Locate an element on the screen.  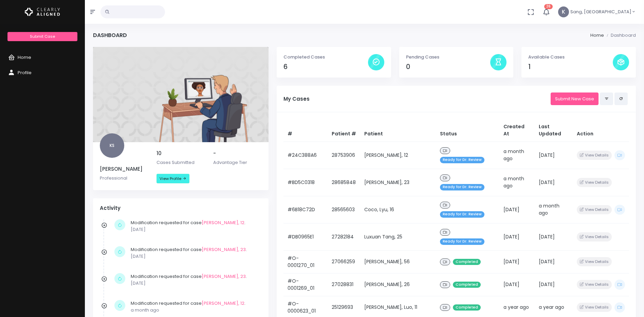
td: #O-0001270_01 is located at coordinates (306, 261).